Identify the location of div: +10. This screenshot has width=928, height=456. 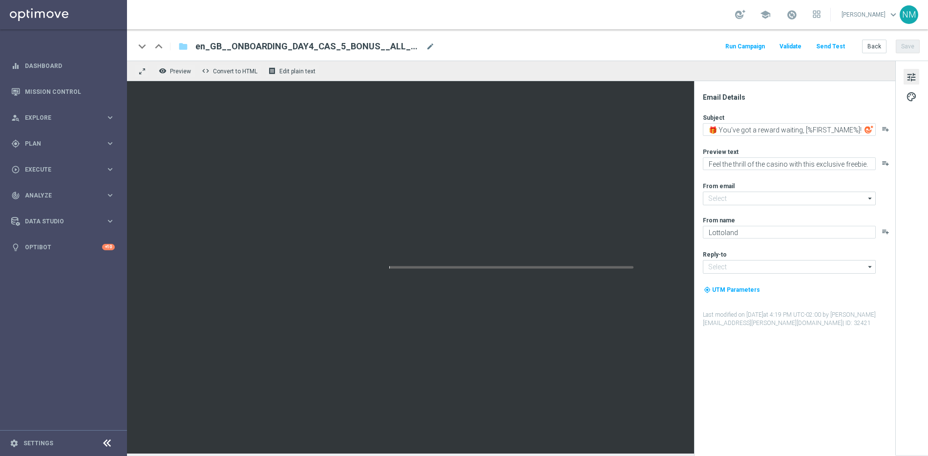
(108, 247).